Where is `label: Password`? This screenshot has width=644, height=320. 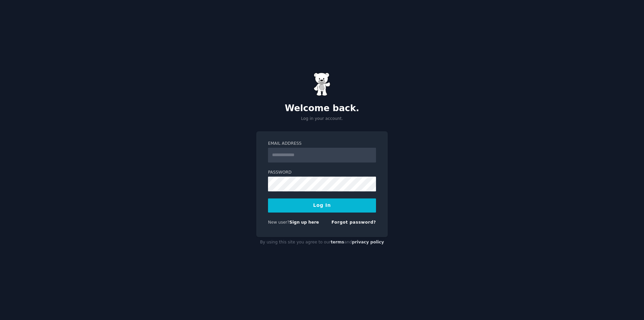 label: Password is located at coordinates (322, 173).